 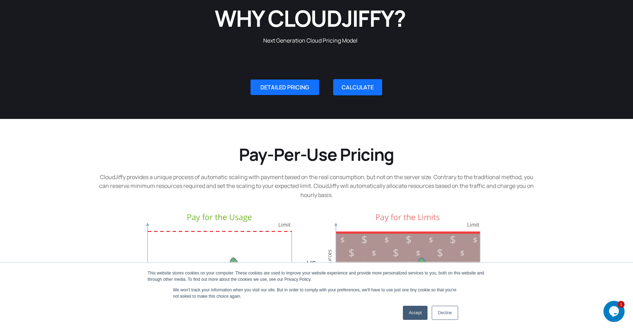 I want to click on a: Decline, so click(x=445, y=313).